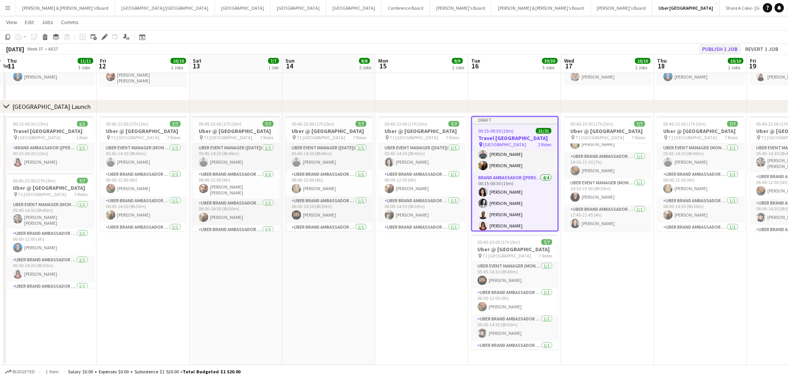 The width and height of the screenshot is (788, 378). Describe the element at coordinates (29, 22) in the screenshot. I see `a: Edit` at that location.